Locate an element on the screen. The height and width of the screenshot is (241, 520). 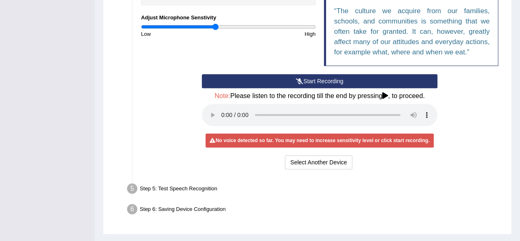
h4: Please listen to the recording till the end by pressing , to proceed. is located at coordinates (320, 96).